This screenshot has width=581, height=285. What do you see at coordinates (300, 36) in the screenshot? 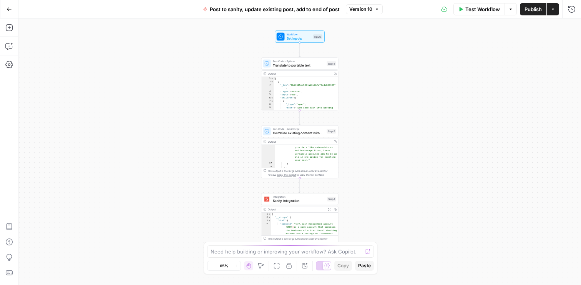
I see `div: WorkflowSet InputsInputs` at bounding box center [300, 36].